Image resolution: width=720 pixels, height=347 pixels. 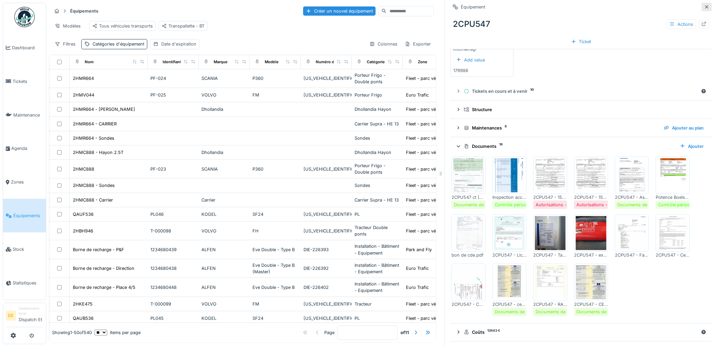 What do you see at coordinates (591, 197) in the screenshot?
I see `div: 2CPU547 - 15102025 - CLASSE 90.pdf` at bounding box center [591, 197].